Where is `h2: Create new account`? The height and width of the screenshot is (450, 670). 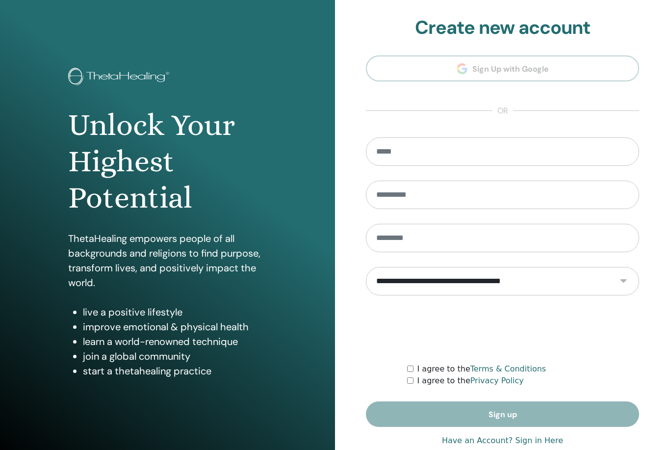
h2: Create new account is located at coordinates (502, 28).